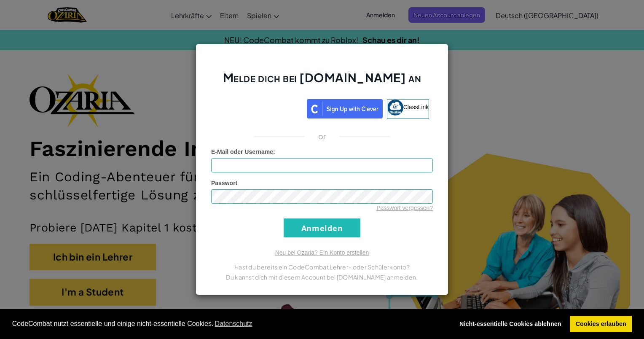 This screenshot has width=644, height=339. What do you see at coordinates (322, 136) in the screenshot?
I see `p: or` at bounding box center [322, 136].